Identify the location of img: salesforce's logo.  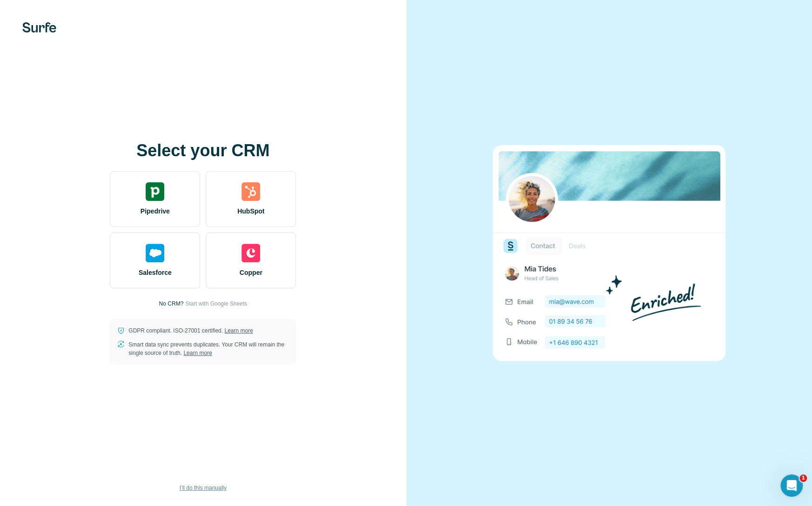
(155, 253).